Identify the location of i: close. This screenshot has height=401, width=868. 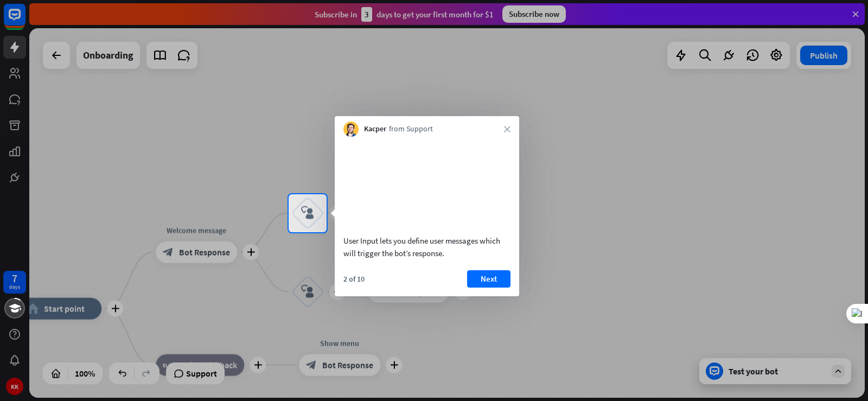
(507, 129).